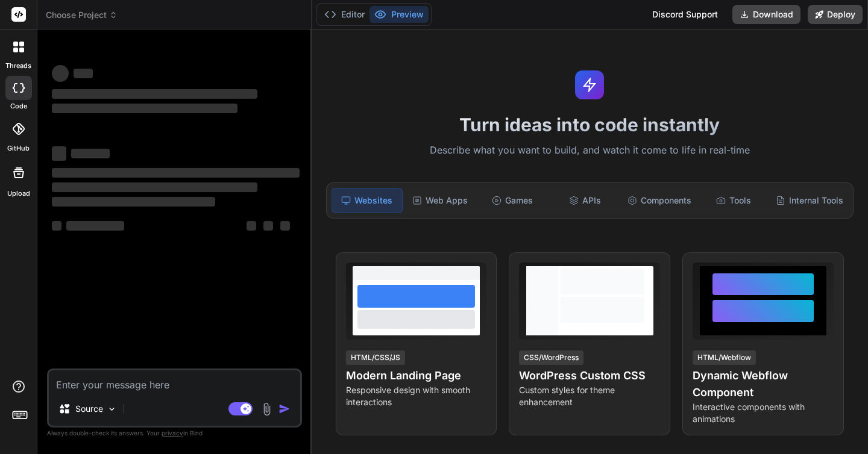  Describe the element at coordinates (763, 414) in the screenshot. I see `p: Interactive components with animations` at that location.